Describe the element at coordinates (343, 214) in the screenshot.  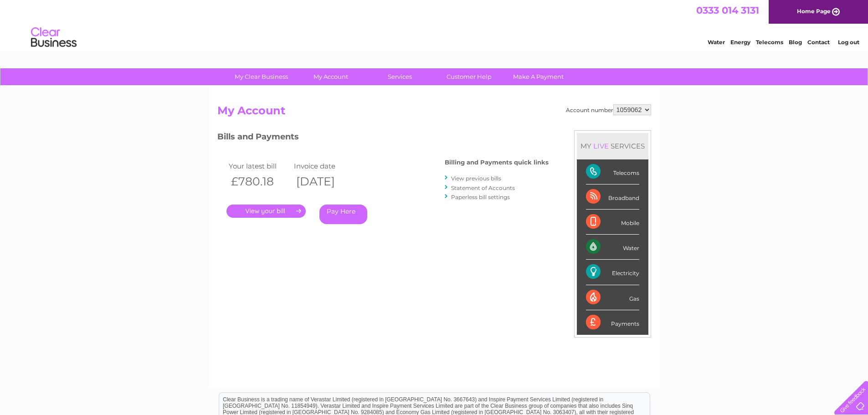
I see `a: Pay Here` at that location.